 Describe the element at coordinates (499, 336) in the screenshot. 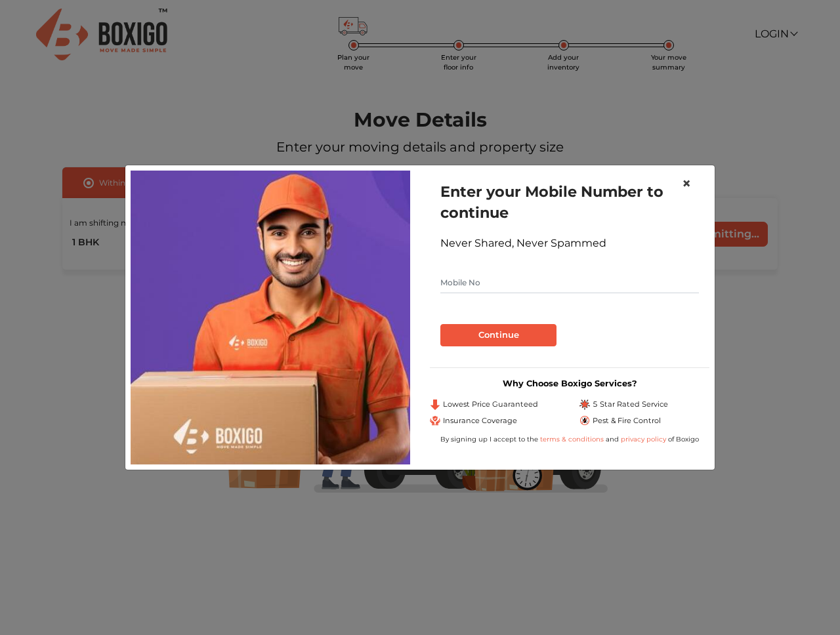

I see `button: Continue` at that location.